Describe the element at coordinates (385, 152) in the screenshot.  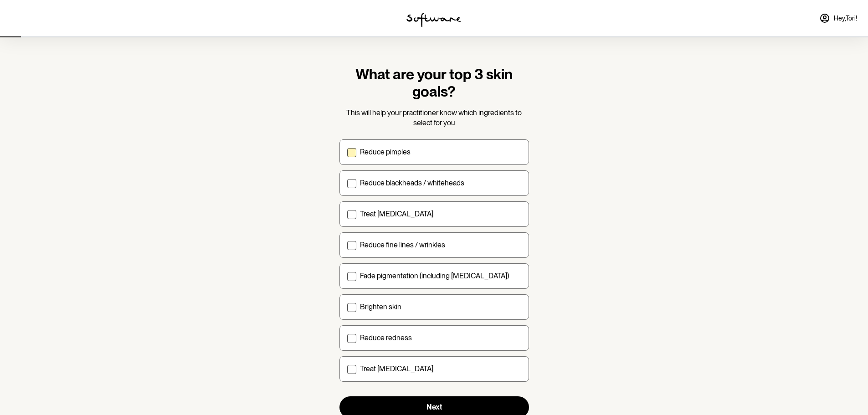
I see `p: Reduce pimples` at that location.